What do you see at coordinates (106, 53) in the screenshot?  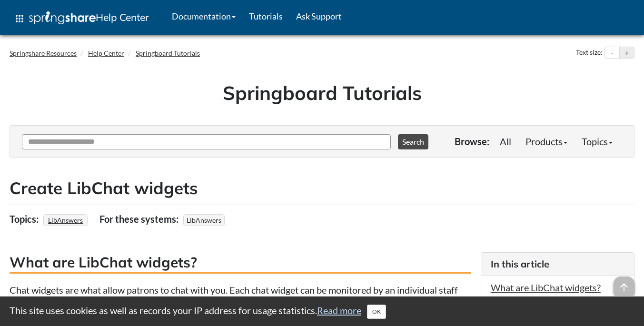 I see `a: Help Center` at bounding box center [106, 53].